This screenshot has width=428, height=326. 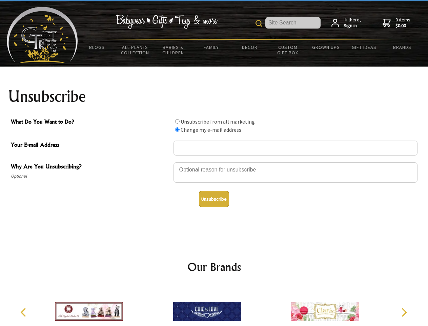 I want to click on textarea: Why Are You Unsubscribing?, so click(x=296, y=172).